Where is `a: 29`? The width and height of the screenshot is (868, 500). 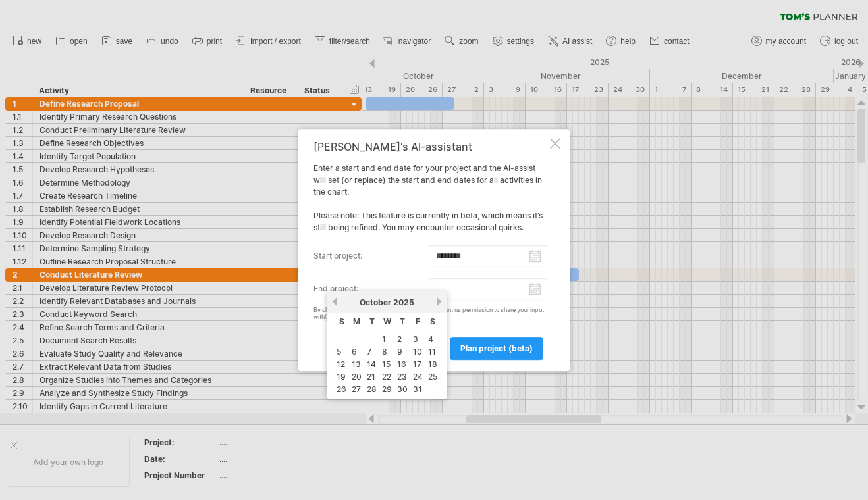
a: 29 is located at coordinates (387, 389).